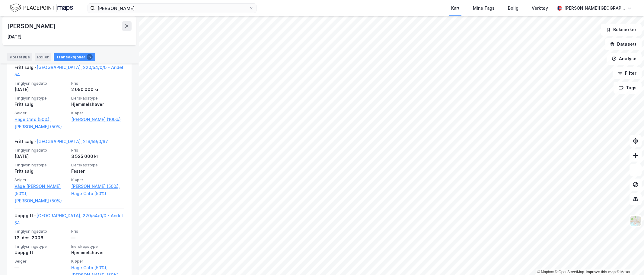 Image resolution: width=644 pixels, height=275 pixels. I want to click on div: 13. des. 2006, so click(41, 238).